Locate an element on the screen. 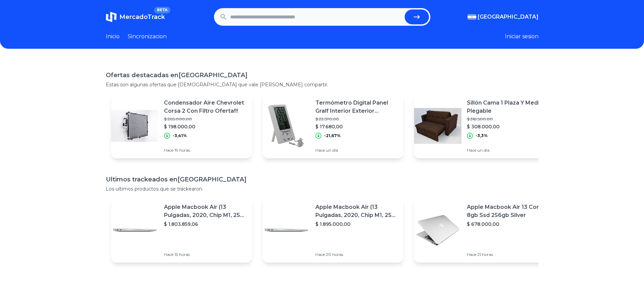 This screenshot has height=306, width=644. p: -21,67% is located at coordinates (332, 136).